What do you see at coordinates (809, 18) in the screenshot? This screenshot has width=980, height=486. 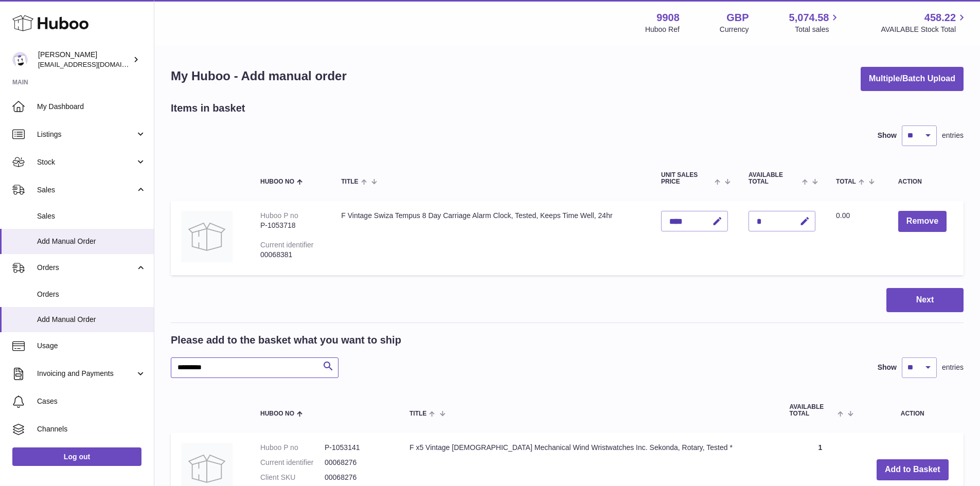 I see `span: 5,074.58` at bounding box center [809, 18].